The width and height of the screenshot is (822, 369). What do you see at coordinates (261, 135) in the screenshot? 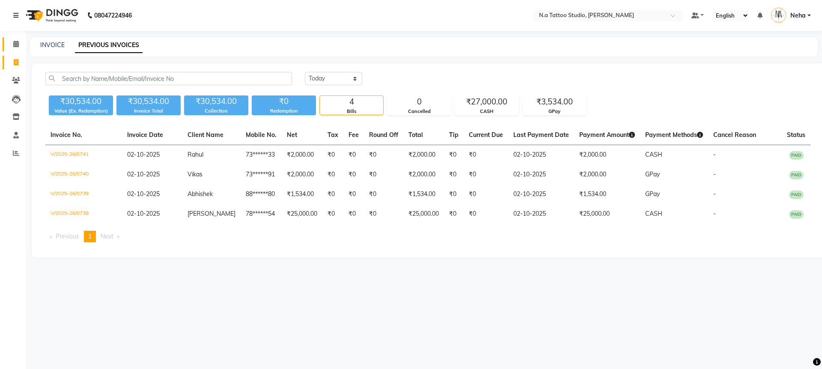
I see `span: Mobile No.` at bounding box center [261, 135].